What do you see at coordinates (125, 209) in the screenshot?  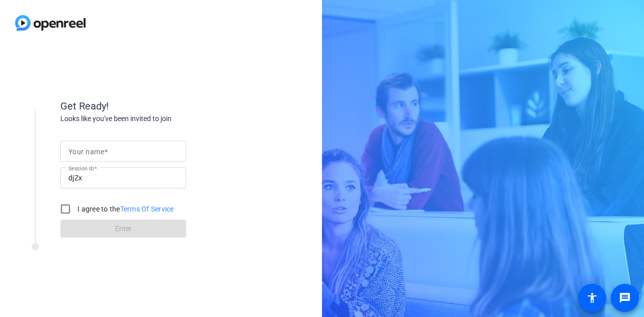 I see `label: I agree to the` at bounding box center [125, 209].